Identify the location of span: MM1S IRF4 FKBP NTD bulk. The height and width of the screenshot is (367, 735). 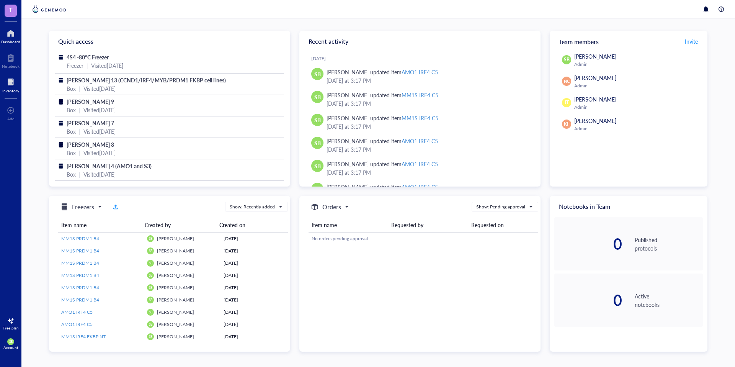
(90, 336).